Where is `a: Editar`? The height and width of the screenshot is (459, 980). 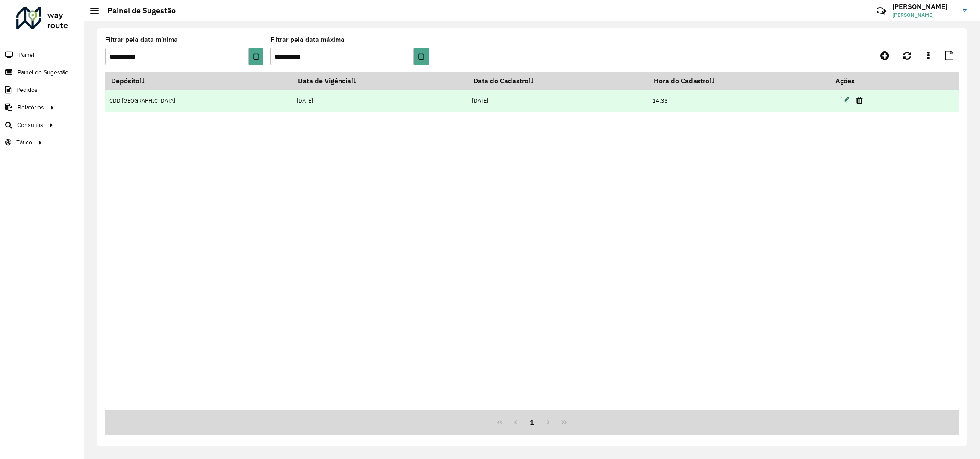 a: Editar is located at coordinates (845, 100).